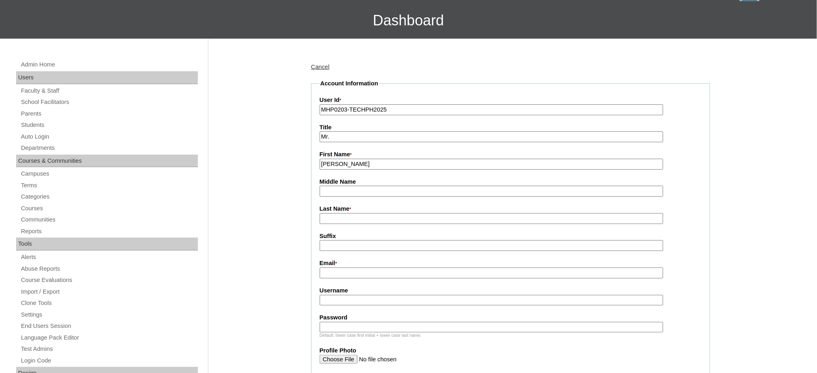  What do you see at coordinates (109, 315) in the screenshot?
I see `a: Settings` at bounding box center [109, 315].